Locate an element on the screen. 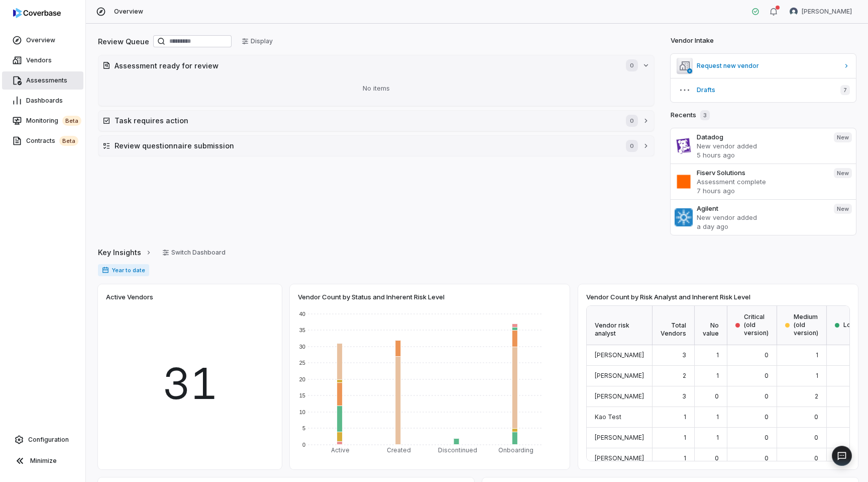 This screenshot has width=868, height=482. a: Assessments is located at coordinates (43, 80).